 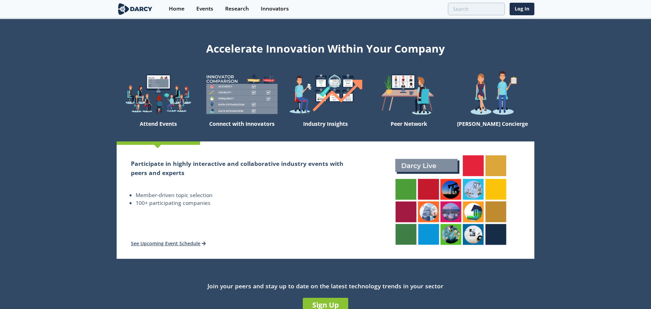 I want to click on div: Industry Insights, so click(x=325, y=129).